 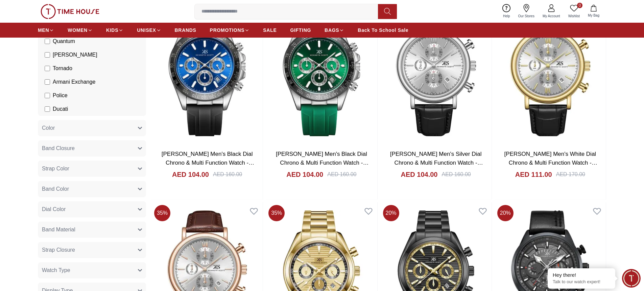 What do you see at coordinates (332, 30) in the screenshot?
I see `span: BAGS` at bounding box center [332, 30].